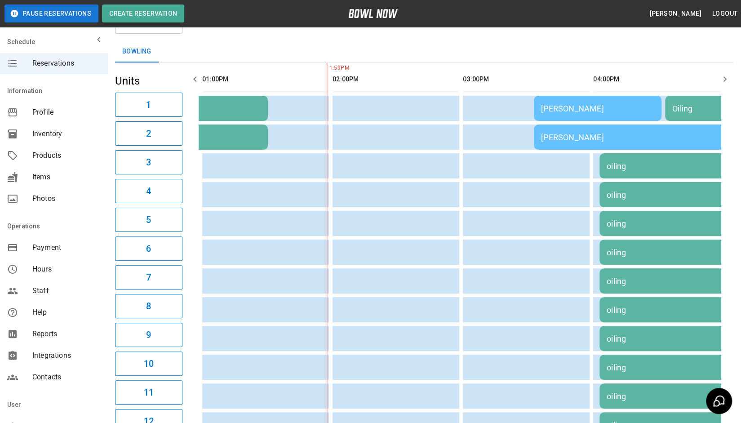  I want to click on h6: 4, so click(148, 191).